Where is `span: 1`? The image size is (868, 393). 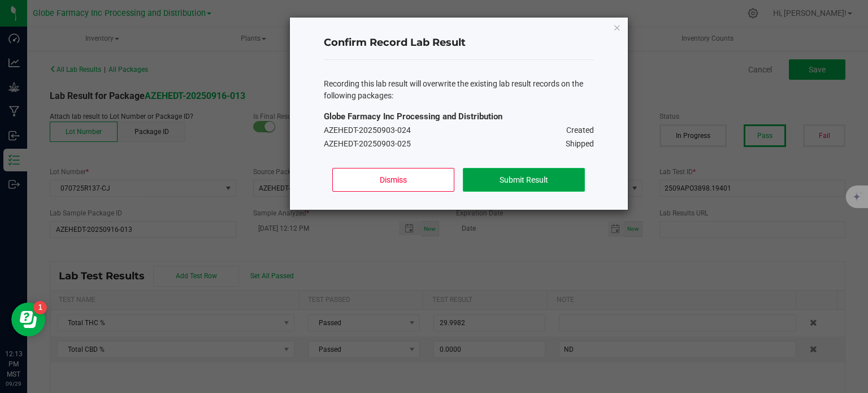 span: 1 is located at coordinates (7, 6).